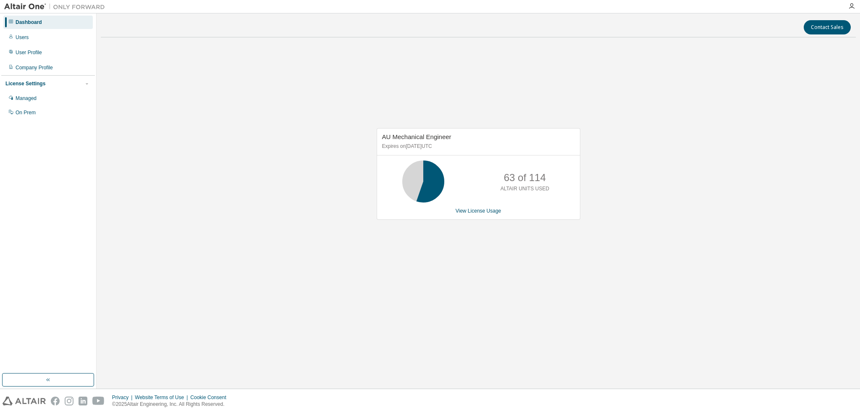  What do you see at coordinates (416, 136) in the screenshot?
I see `span: AU Mechanical Engineer` at bounding box center [416, 136].